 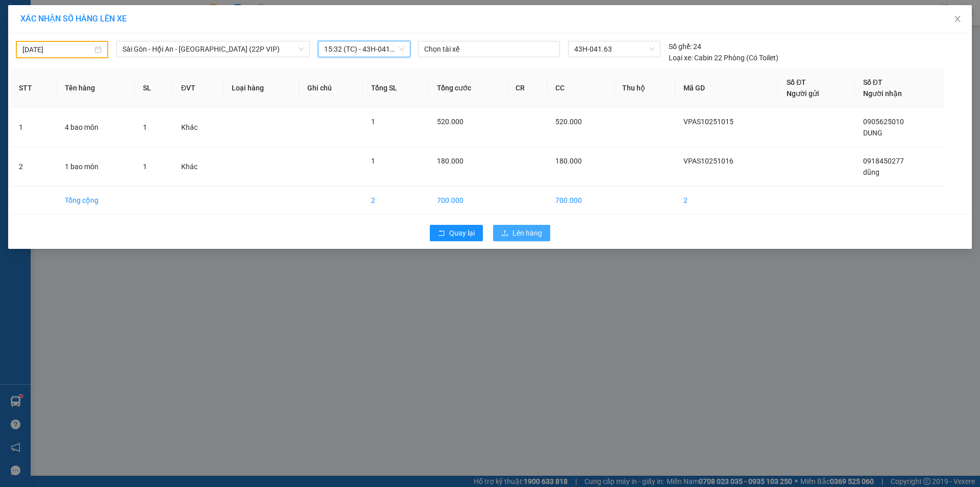 I want to click on span: 0918450277, so click(x=884, y=161).